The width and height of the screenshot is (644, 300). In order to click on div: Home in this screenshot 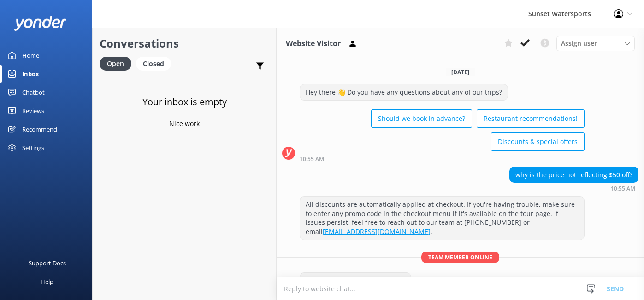, I will do `click(30, 55)`.